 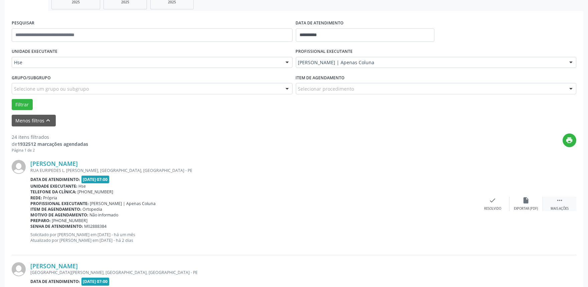 What do you see at coordinates (57, 226) in the screenshot?
I see `b: Senha de atendimento:` at bounding box center [57, 226].